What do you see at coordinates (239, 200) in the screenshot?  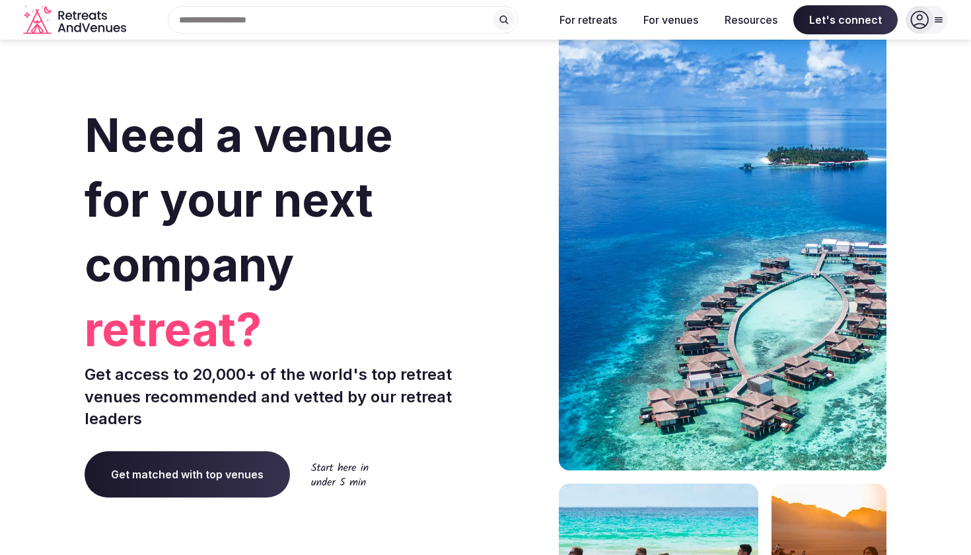 I see `span: Need a venue for your next company` at bounding box center [239, 200].